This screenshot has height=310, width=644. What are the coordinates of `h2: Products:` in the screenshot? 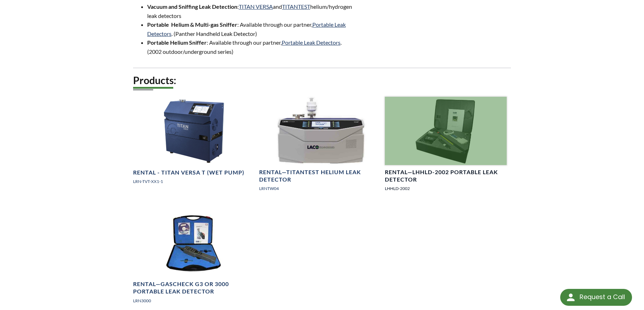 It's located at (322, 80).